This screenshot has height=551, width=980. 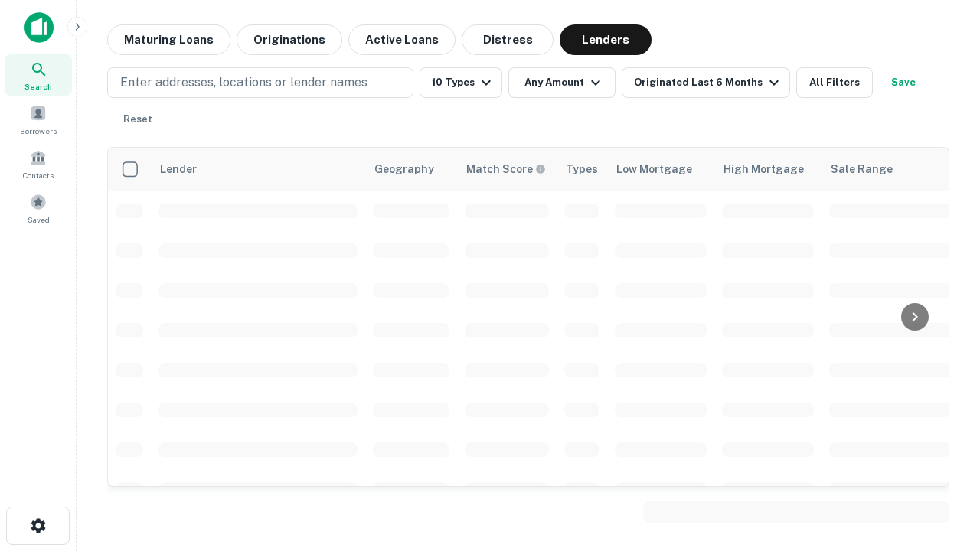 I want to click on div: Originated Last 6 Months, so click(x=708, y=83).